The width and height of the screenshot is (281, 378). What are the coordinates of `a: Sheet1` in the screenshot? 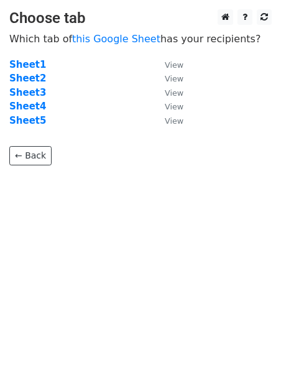 It's located at (27, 65).